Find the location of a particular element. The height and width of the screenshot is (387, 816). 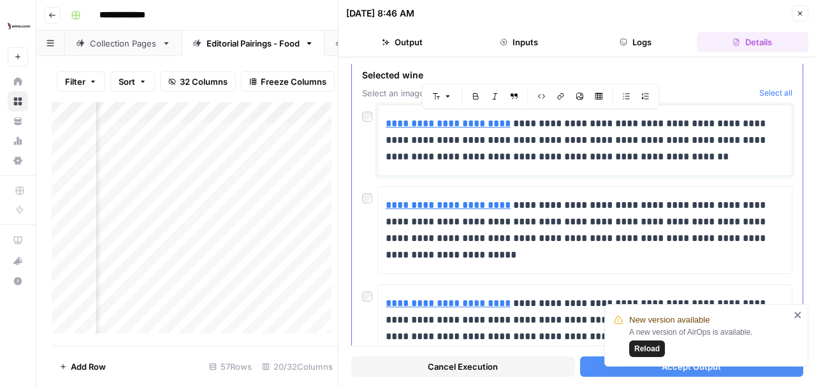

a: Browse is located at coordinates (18, 101).